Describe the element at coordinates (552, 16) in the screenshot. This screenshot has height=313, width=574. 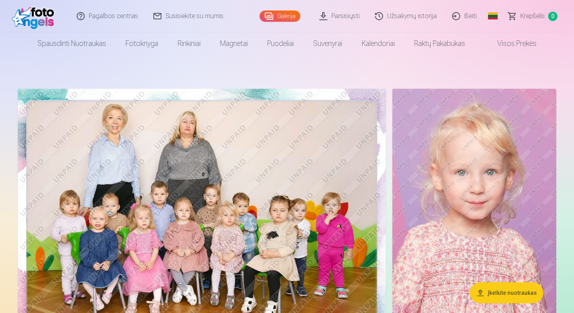
I see `span: 0` at that location.